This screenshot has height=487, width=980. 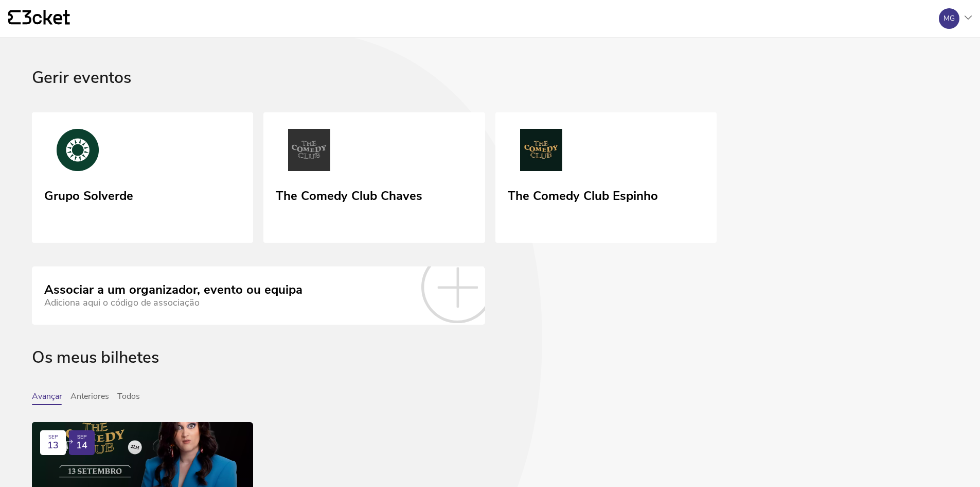 What do you see at coordinates (583, 194) in the screenshot?
I see `div: The Comedy Club Espinho` at bounding box center [583, 194].